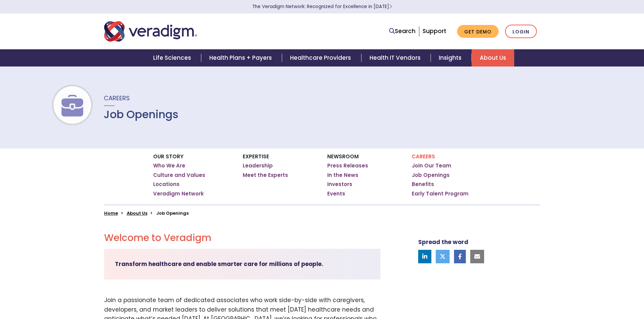 Image resolution: width=644 pixels, height=319 pixels. What do you see at coordinates (443, 243) in the screenshot?
I see `strong: Spread the word` at bounding box center [443, 243].